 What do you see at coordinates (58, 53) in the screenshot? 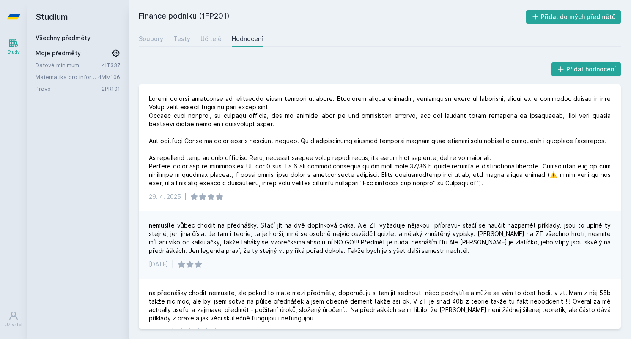
I see `span: Moje předměty` at bounding box center [58, 53].